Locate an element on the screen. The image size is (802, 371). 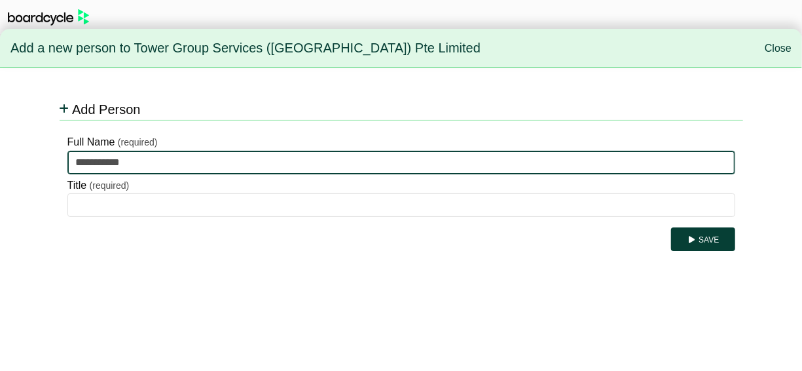
span: Add Person is located at coordinates (106, 109).